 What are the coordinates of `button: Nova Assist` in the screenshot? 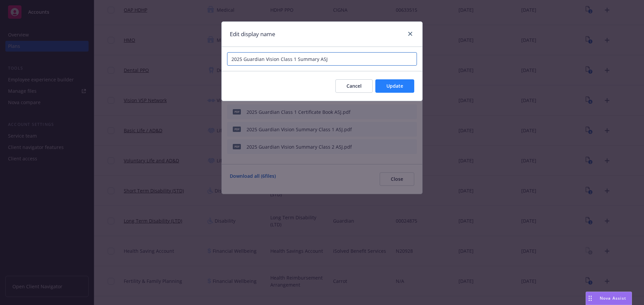 It's located at (609, 298).